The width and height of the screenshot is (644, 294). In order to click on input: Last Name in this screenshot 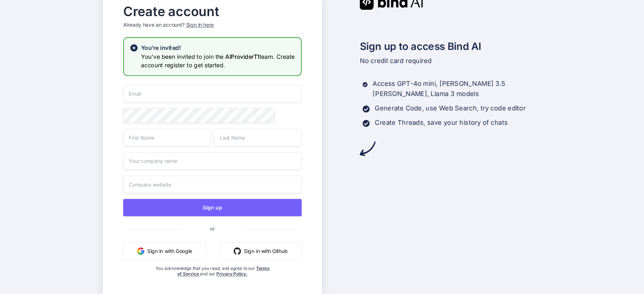, I will do `click(258, 137)`.